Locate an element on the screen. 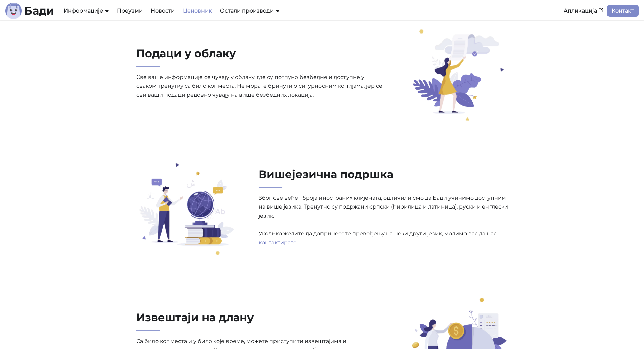 The width and height of the screenshot is (644, 349). a: Остали производи is located at coordinates (250, 11).